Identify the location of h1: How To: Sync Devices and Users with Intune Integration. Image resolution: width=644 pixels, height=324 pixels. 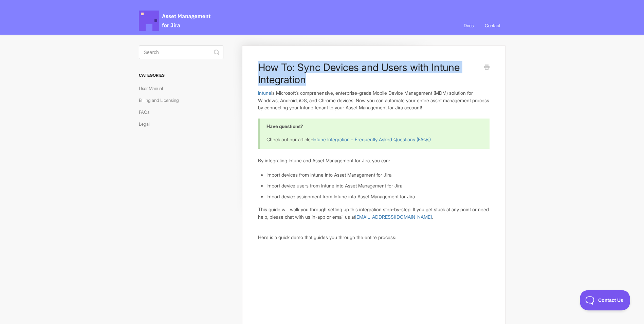
(368, 73).